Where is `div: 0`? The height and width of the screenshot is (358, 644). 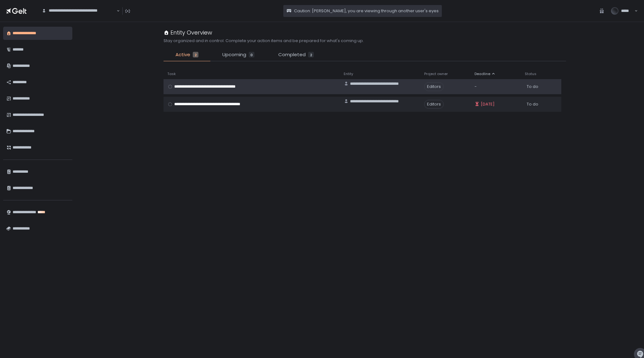
div: 0 is located at coordinates (252, 55).